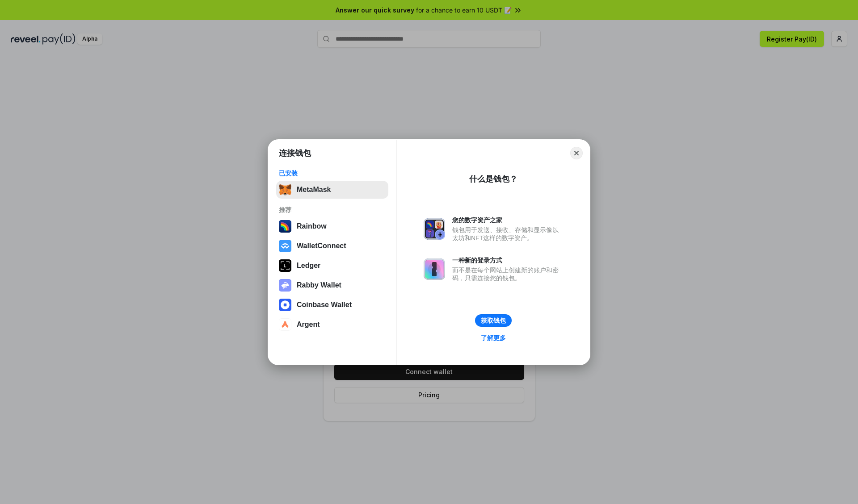  Describe the element at coordinates (493, 321) in the screenshot. I see `div: 获取钱包` at that location.